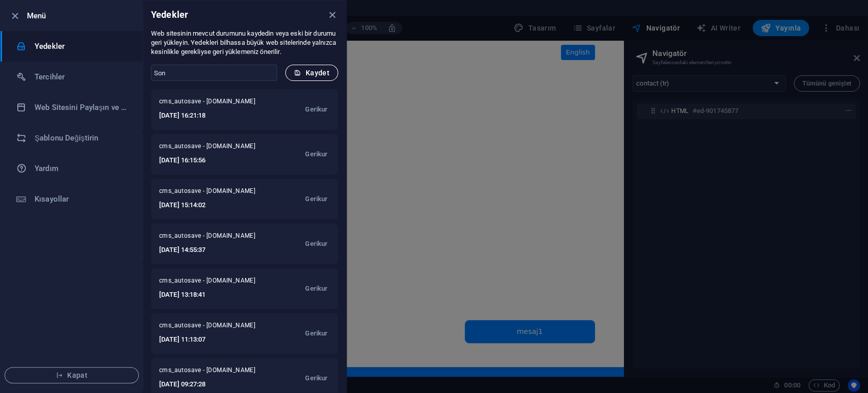 Image resolution: width=868 pixels, height=393 pixels. What do you see at coordinates (81, 77) in the screenshot?
I see `h6: Tercihler` at bounding box center [81, 77].